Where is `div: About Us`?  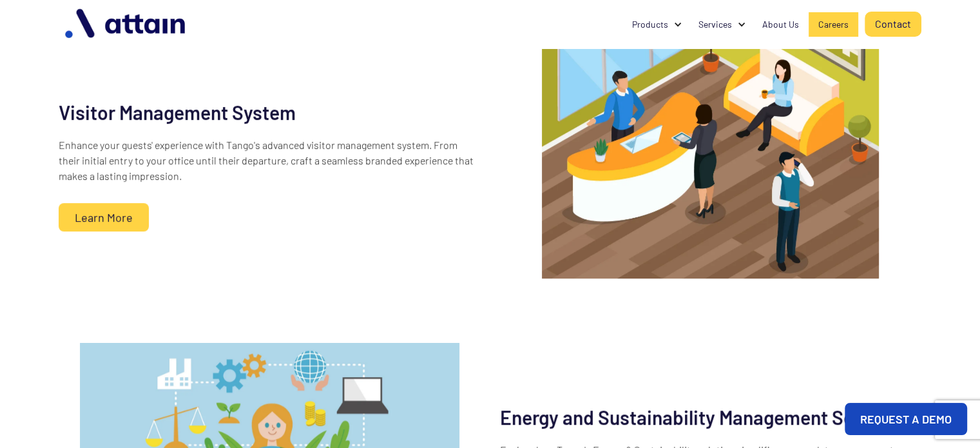
div: About Us is located at coordinates (780, 25).